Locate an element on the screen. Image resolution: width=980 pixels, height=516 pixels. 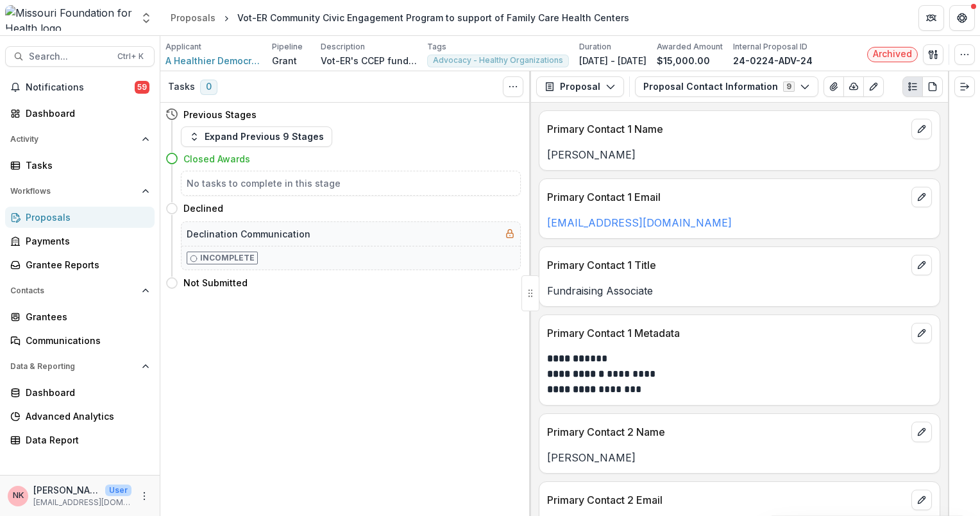
span: Advocacy - Healthy Organizations is located at coordinates (498, 61).